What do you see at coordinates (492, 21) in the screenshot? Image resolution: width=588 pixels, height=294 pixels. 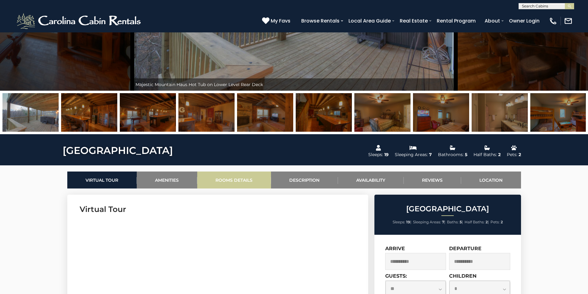 I see `a: About` at bounding box center [492, 21].